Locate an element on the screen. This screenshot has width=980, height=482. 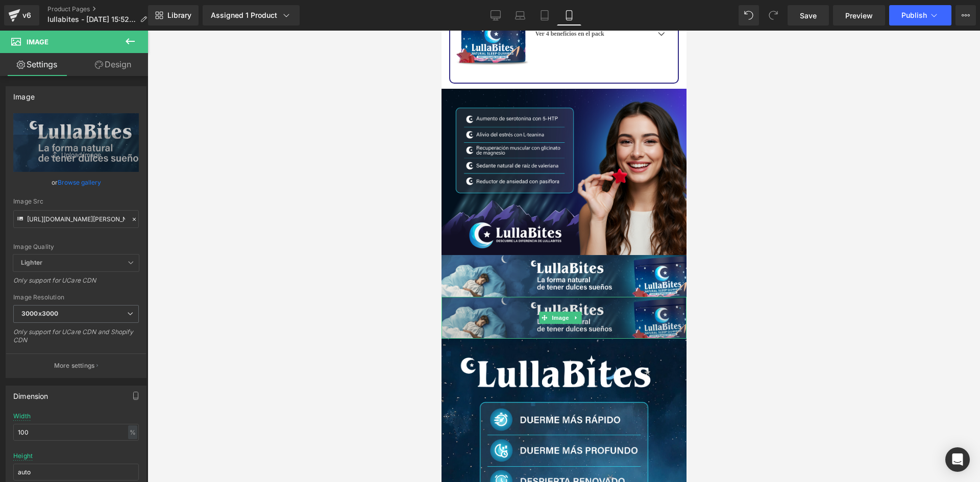
div: Image Src is located at coordinates (76, 201).